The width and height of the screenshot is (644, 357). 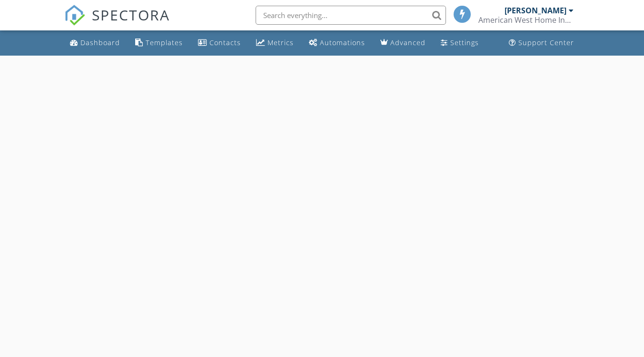 I want to click on div: Settings, so click(x=465, y=42).